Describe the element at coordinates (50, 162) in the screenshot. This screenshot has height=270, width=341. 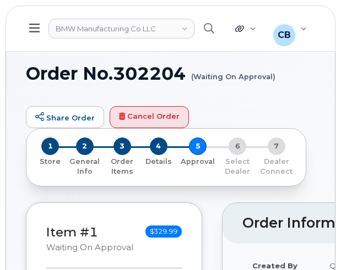
I see `p: Store` at that location.